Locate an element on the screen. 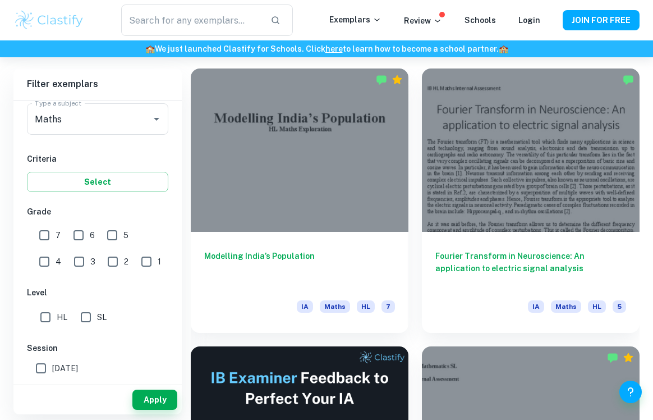 This screenshot has height=420, width=653. h6: Filter exemplars is located at coordinates (98, 84).